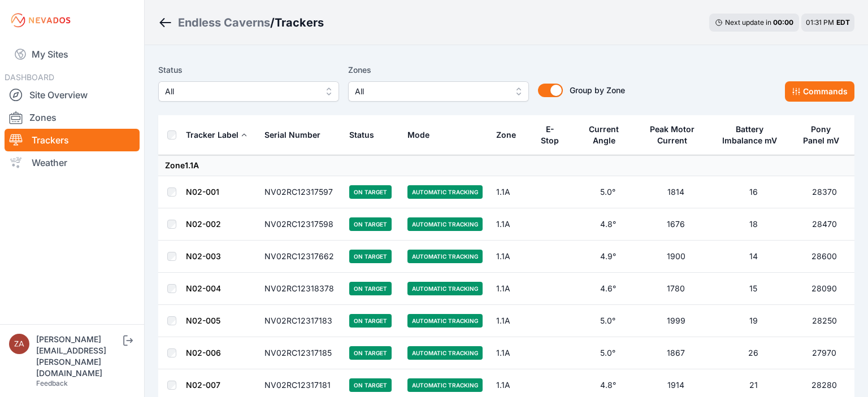  What do you see at coordinates (418, 135) in the screenshot?
I see `div: Mode` at bounding box center [418, 135].